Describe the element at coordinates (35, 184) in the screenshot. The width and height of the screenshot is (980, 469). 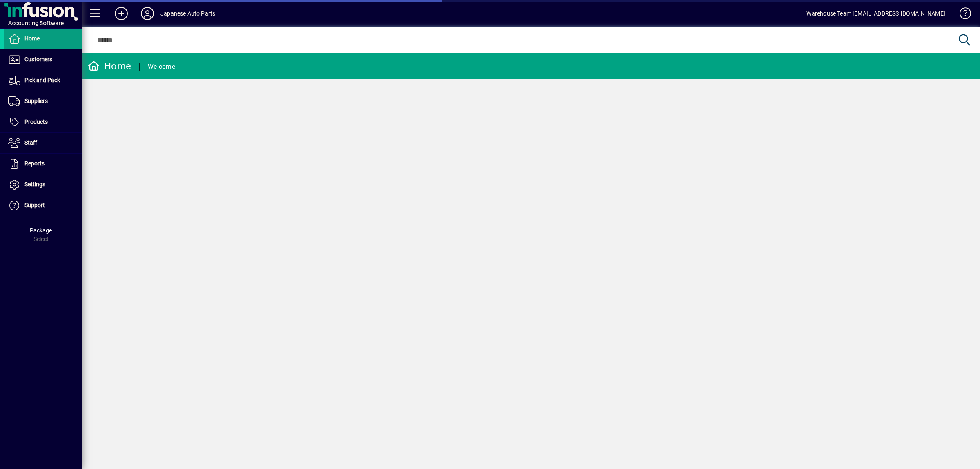
I see `span: Settings` at that location.